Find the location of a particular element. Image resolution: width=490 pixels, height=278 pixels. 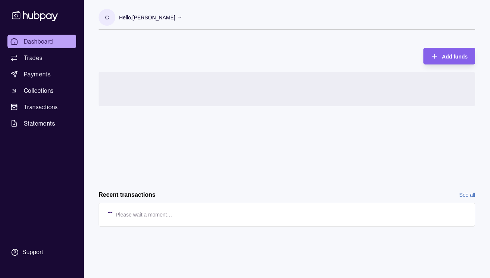

p: Please wait a moment… is located at coordinates (144, 214).